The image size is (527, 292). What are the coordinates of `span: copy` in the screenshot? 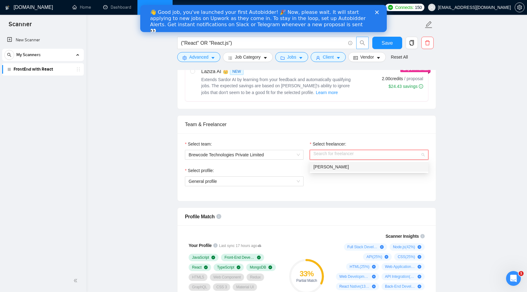 It's located at (412, 43).